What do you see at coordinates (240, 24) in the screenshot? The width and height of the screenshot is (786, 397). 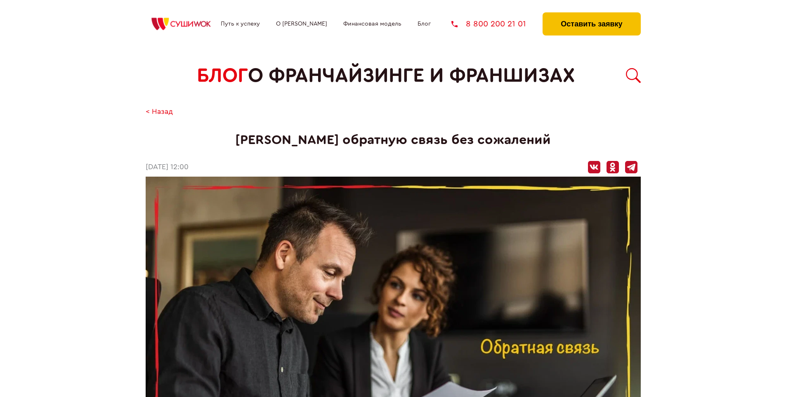 I see `a: Путь к успеху` at bounding box center [240, 24].